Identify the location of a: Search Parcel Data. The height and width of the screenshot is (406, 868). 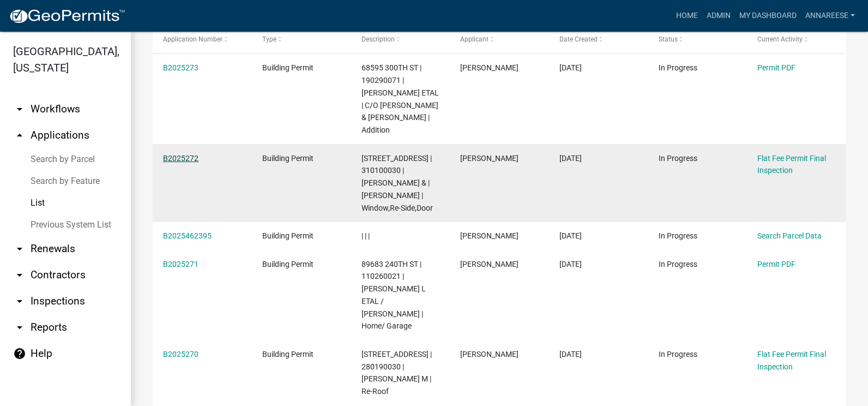
(790, 236).